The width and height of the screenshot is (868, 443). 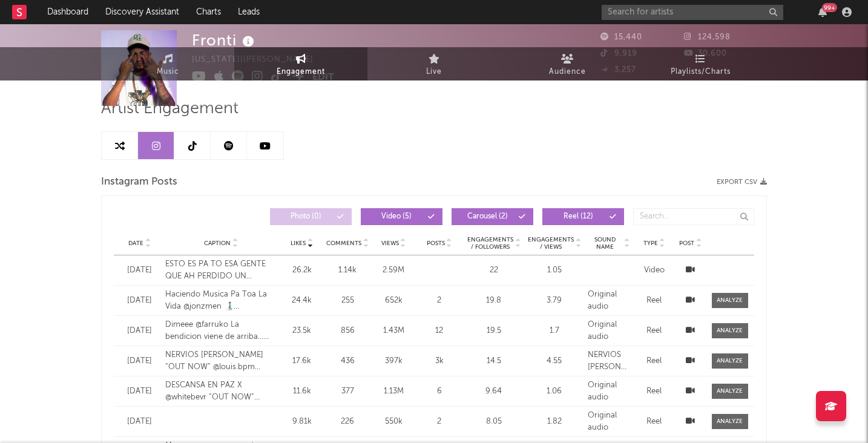 I want to click on div: 377, so click(x=348, y=392).